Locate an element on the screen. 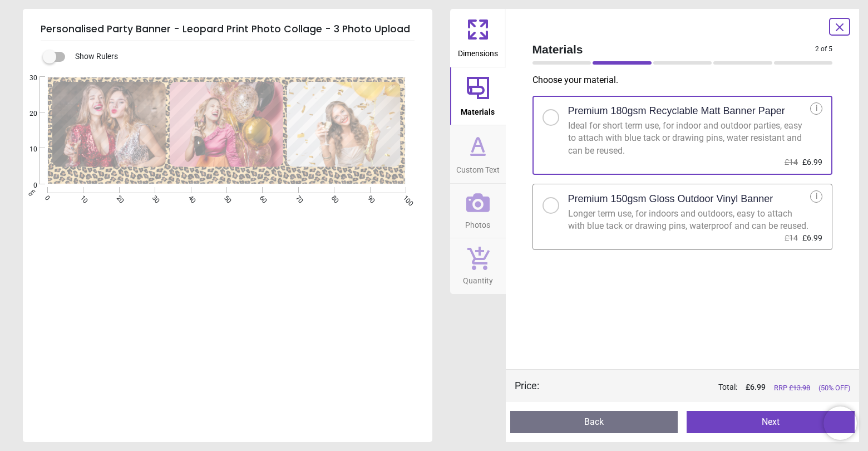  button: Dimensions is located at coordinates (478, 38).